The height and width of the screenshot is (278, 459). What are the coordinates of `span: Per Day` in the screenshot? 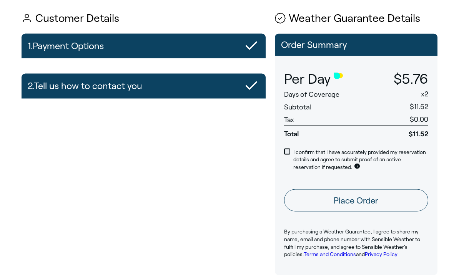 It's located at (307, 79).